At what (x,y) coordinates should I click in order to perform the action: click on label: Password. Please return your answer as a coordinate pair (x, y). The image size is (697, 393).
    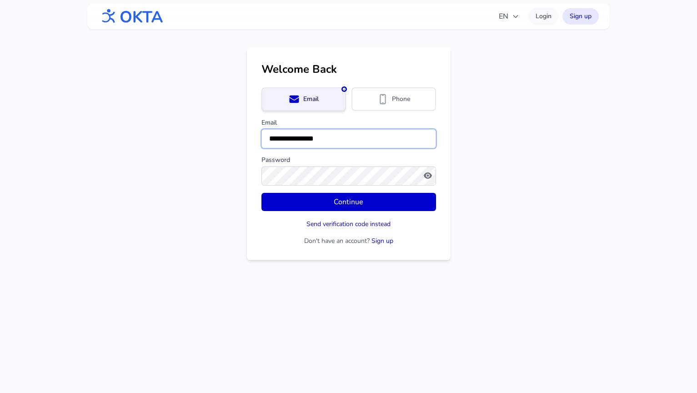
    Looking at the image, I should click on (349, 160).